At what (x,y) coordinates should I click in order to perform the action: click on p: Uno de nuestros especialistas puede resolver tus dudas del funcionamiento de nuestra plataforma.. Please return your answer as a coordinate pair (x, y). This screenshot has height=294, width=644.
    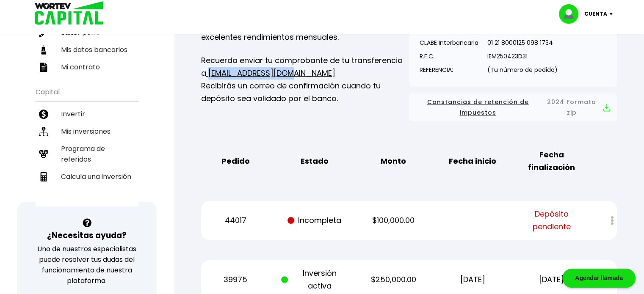
    Looking at the image, I should click on (87, 265).